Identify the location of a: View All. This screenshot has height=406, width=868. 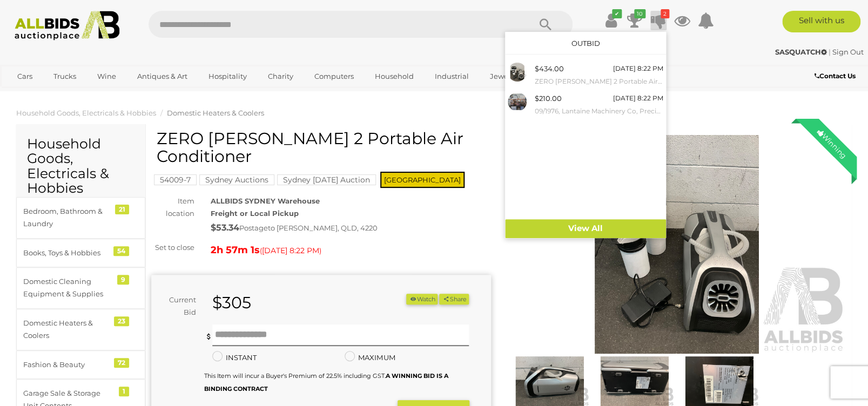
(586, 228).